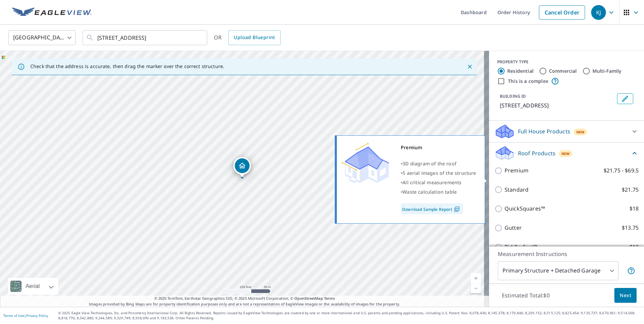 Image resolution: width=644 pixels, height=324 pixels. What do you see at coordinates (517, 170) in the screenshot?
I see `p: Premium` at bounding box center [517, 170].